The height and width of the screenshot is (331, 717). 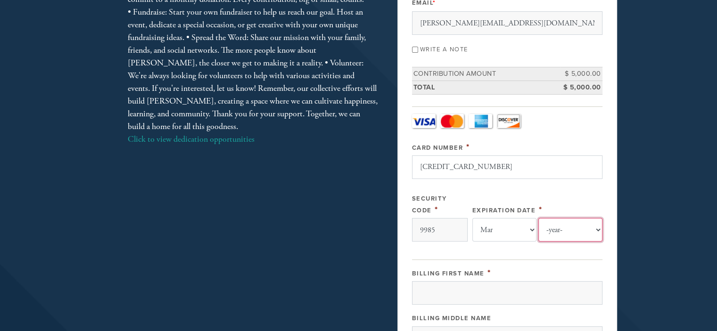 I want to click on label: Card Number, so click(x=437, y=148).